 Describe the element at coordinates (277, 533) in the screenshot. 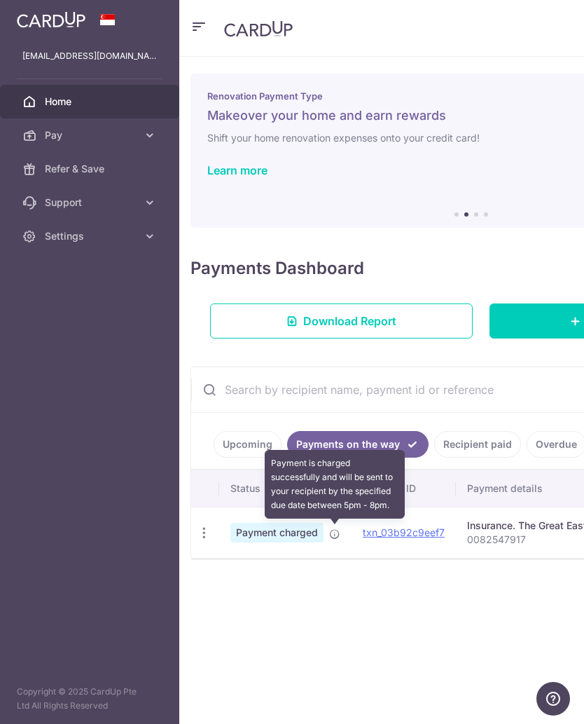

I see `span: Payment charged` at that location.